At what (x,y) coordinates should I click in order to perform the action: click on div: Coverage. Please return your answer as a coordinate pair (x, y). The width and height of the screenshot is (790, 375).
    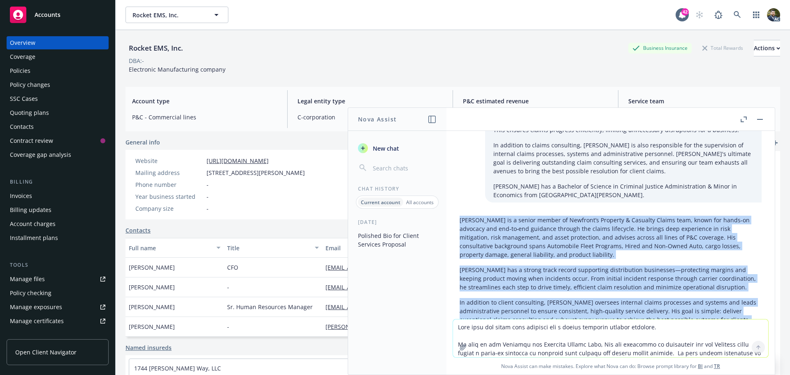
    Looking at the image, I should click on (23, 57).